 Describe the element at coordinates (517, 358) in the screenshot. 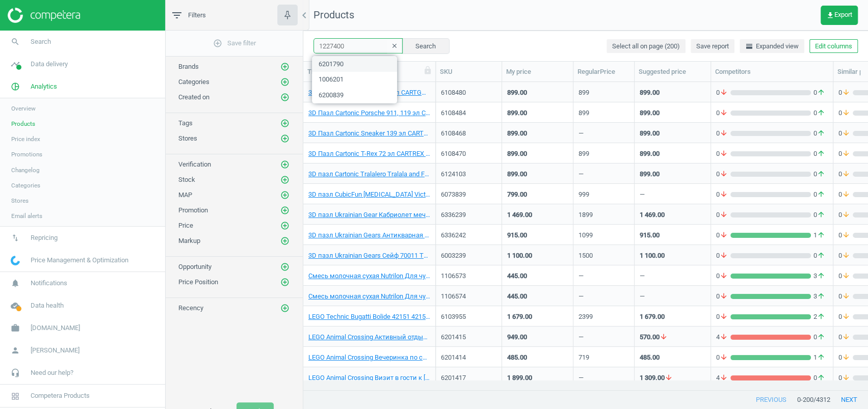

I see `div: 485.00` at that location.